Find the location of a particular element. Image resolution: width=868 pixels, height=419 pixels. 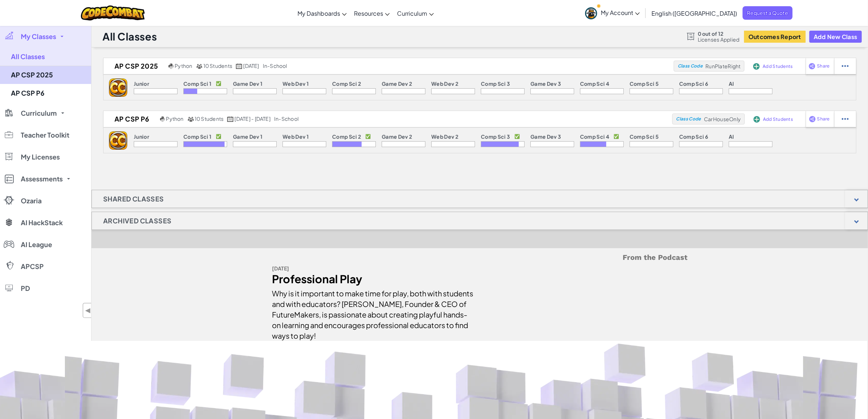

h5: From the Podcast is located at coordinates (480, 257).